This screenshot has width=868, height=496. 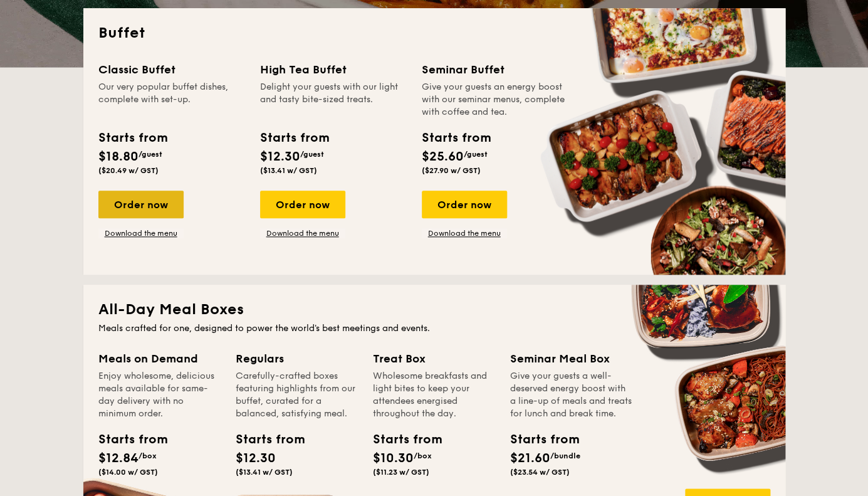 I want to click on div: Seminar Meal Box, so click(x=571, y=359).